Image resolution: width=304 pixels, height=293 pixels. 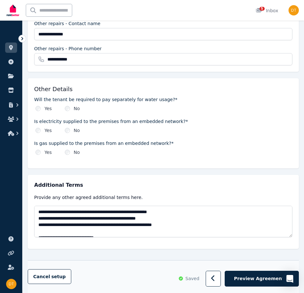 I want to click on span: Saved, so click(x=192, y=279).